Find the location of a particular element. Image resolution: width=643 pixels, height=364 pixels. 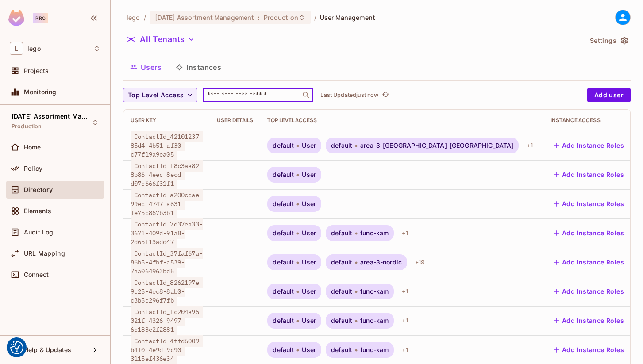

button: Instances is located at coordinates (198, 67).